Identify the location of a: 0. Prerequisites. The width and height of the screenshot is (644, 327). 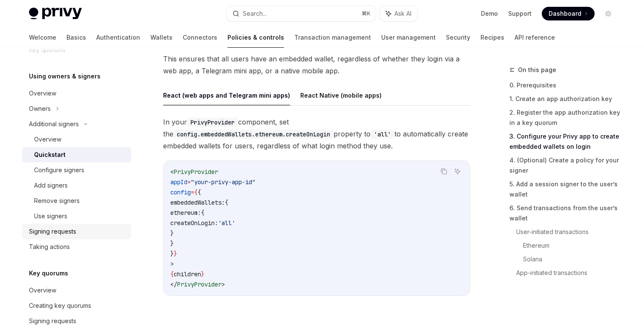
(565, 85).